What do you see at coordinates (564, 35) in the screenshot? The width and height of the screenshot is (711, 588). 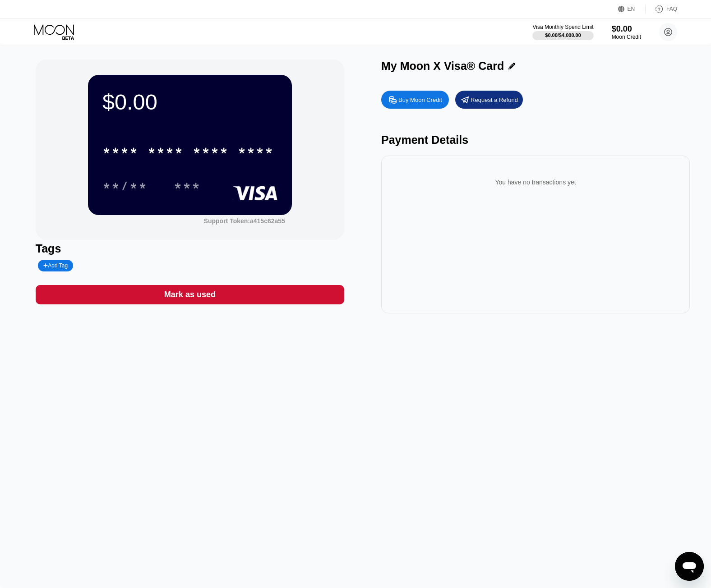 I see `div: $0.00 / $4,000.00` at bounding box center [564, 35].